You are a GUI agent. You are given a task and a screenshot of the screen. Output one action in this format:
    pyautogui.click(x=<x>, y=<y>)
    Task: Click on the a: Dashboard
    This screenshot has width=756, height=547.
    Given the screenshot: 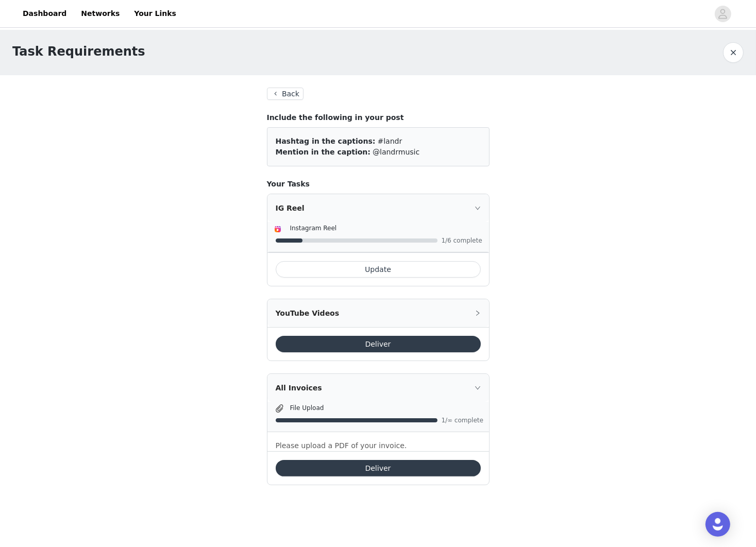 What is the action you would take?
    pyautogui.click(x=44, y=13)
    